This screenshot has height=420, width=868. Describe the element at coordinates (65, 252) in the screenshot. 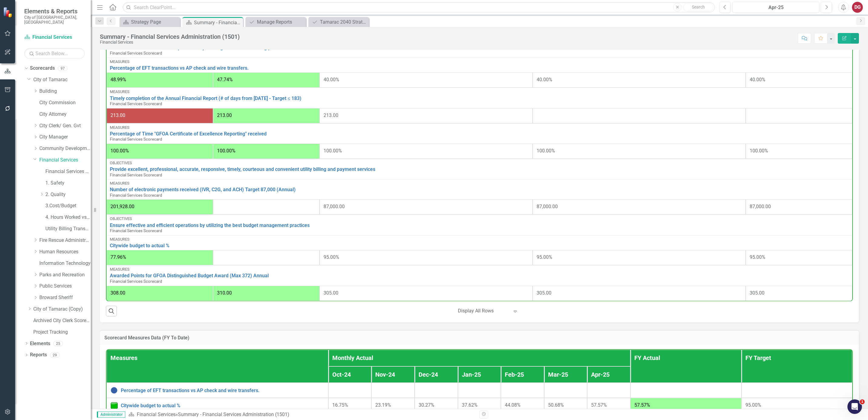

I see `a: Human Resources` at that location.